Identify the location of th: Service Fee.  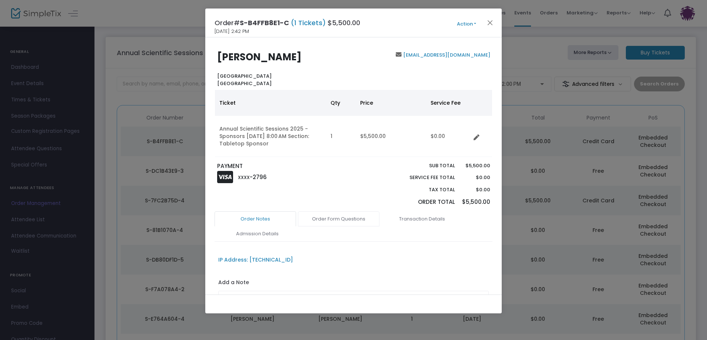
(448, 103).